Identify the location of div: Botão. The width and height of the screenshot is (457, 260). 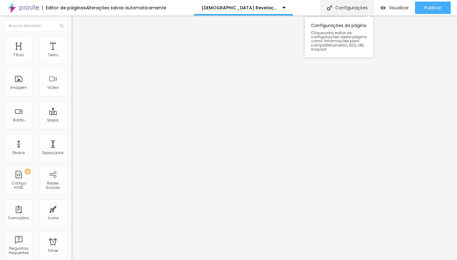
(19, 120).